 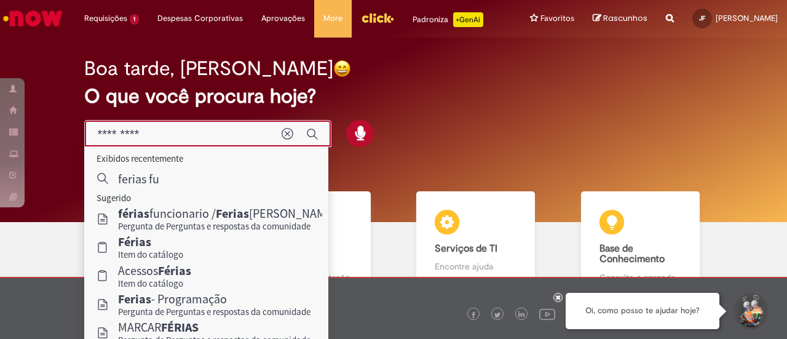 What do you see at coordinates (640, 277) in the screenshot?
I see `p: Consulte e aprenda` at bounding box center [640, 277].